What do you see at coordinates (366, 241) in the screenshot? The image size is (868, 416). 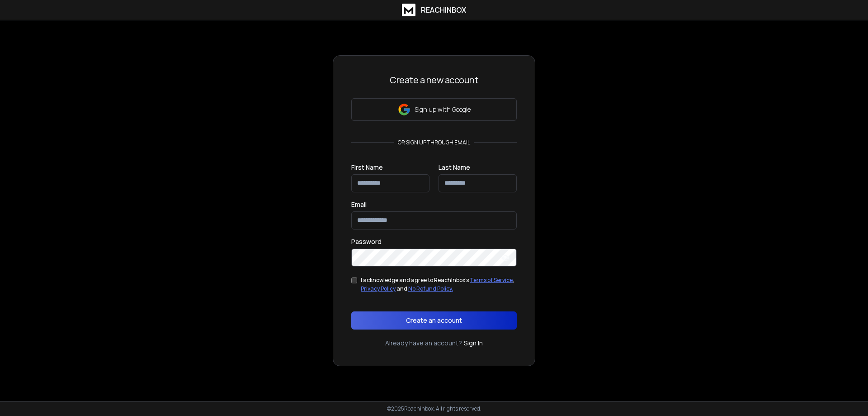 I see `label: Password` at bounding box center [366, 241].